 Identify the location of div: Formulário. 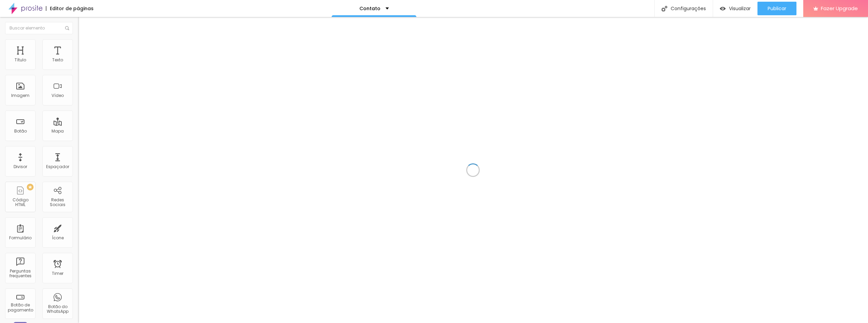
(21, 238).